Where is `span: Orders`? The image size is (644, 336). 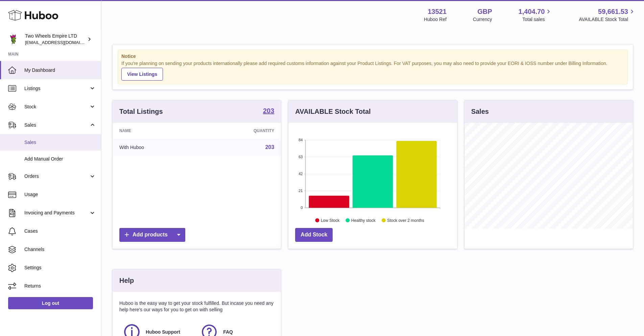
span: Orders is located at coordinates (56, 176).